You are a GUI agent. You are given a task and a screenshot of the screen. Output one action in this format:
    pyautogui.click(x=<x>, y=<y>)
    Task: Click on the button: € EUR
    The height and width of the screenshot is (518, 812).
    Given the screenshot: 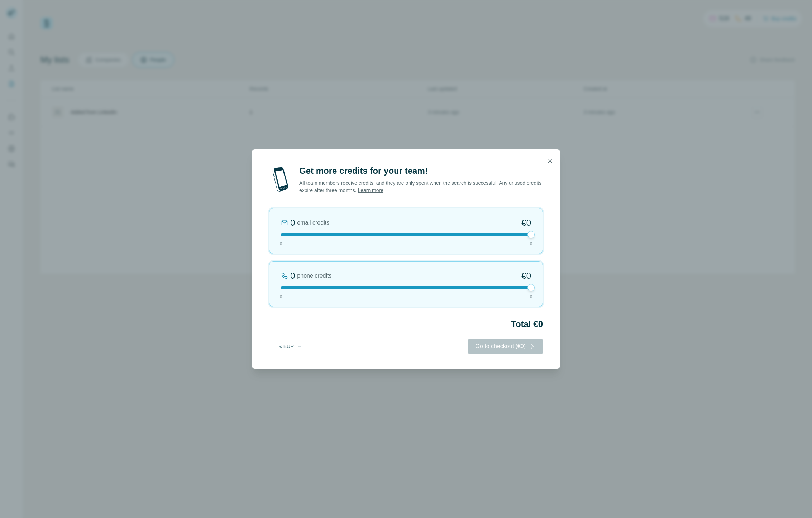 What is the action you would take?
    pyautogui.click(x=291, y=346)
    